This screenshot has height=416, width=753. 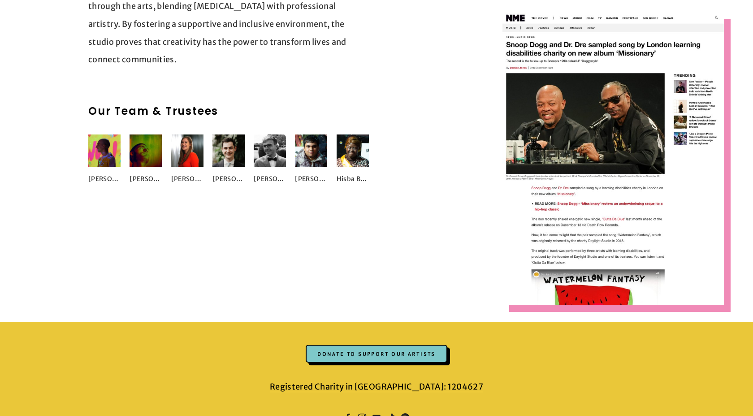 I want to click on img: Hisba Brimah, so click(x=353, y=151).